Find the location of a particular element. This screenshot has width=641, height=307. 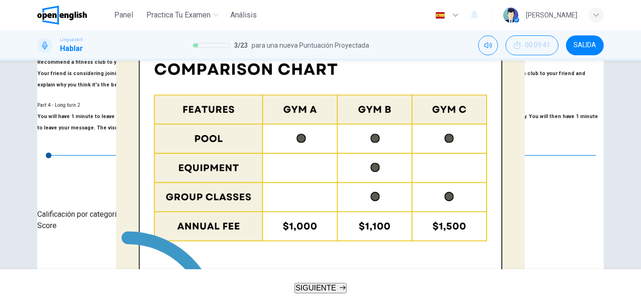

span: SALIDA is located at coordinates (584, 45).